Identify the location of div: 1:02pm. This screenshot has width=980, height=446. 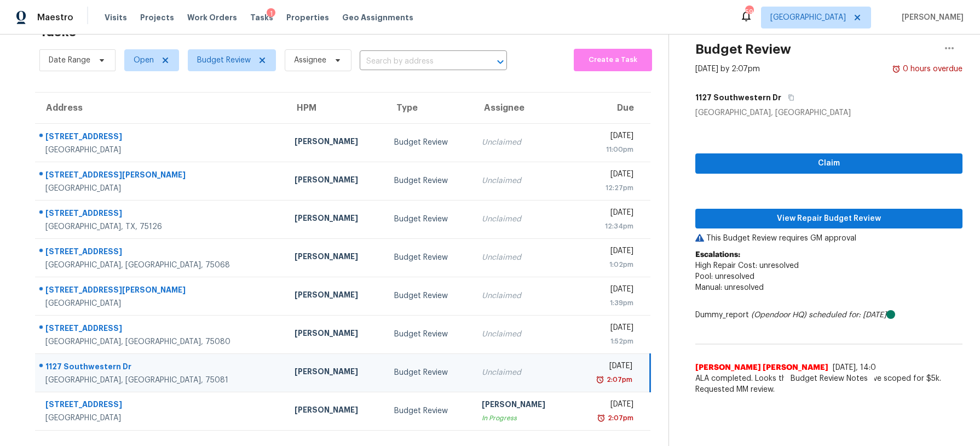
(607, 264).